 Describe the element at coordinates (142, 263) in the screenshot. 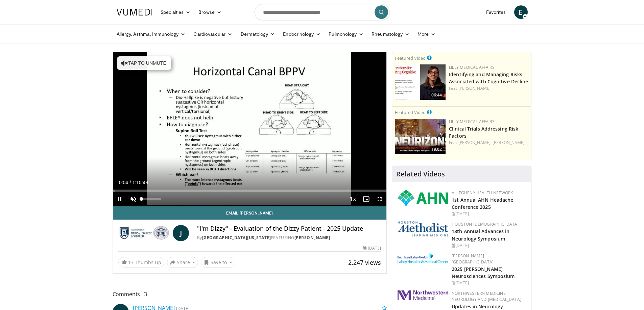

I see `a: 13 Thumbs Up` at that location.